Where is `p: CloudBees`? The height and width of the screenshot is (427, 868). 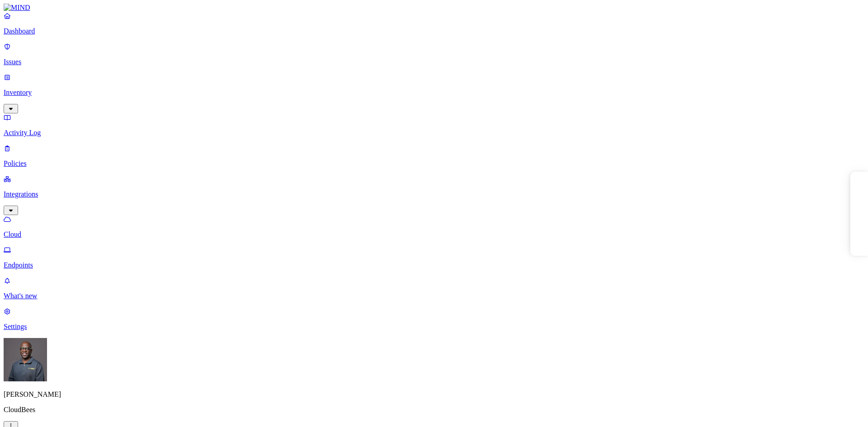
p: CloudBees is located at coordinates (434, 411).